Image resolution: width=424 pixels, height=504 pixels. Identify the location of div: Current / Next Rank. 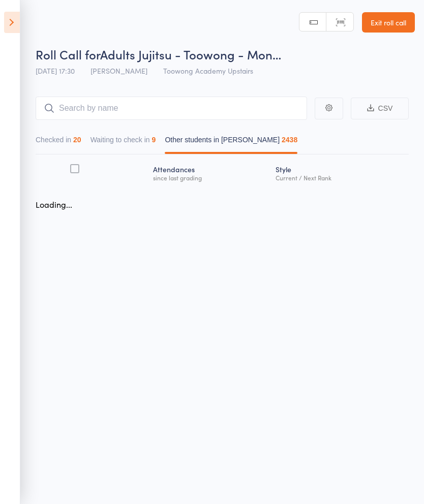
(340, 177).